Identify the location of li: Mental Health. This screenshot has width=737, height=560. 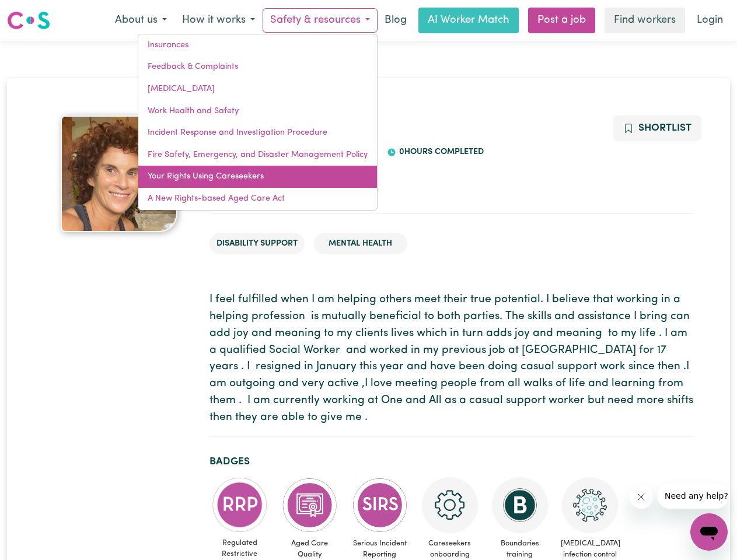
(361, 244).